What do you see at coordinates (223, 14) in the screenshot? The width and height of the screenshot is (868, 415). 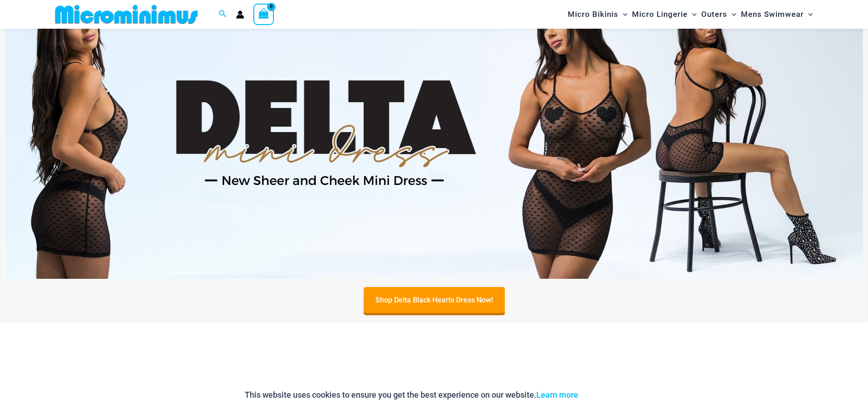 I see `a: Search icon link` at bounding box center [223, 14].